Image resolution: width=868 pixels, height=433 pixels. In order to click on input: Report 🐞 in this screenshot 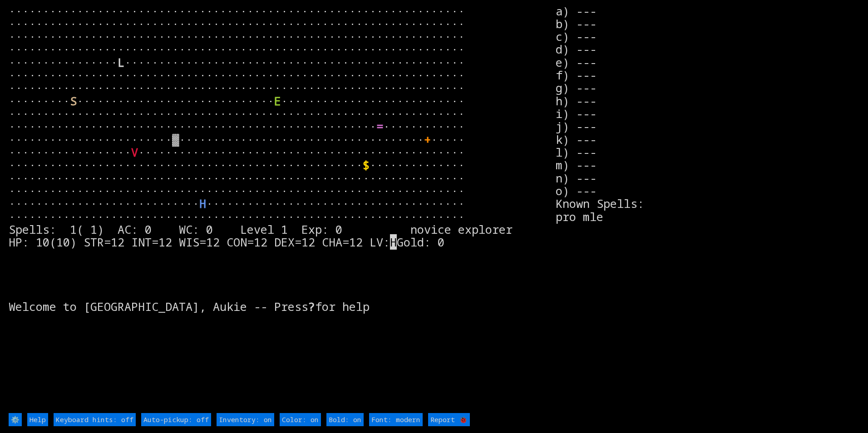, I will do `click(449, 419)`.